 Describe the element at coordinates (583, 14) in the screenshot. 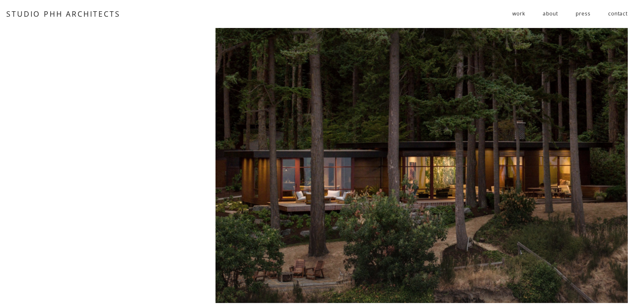

I see `a: press` at that location.